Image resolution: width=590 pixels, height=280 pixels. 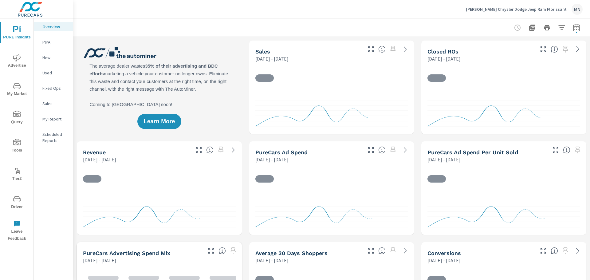 What do you see at coordinates (17, 61) in the screenshot?
I see `span: Advertise` at bounding box center [17, 61].